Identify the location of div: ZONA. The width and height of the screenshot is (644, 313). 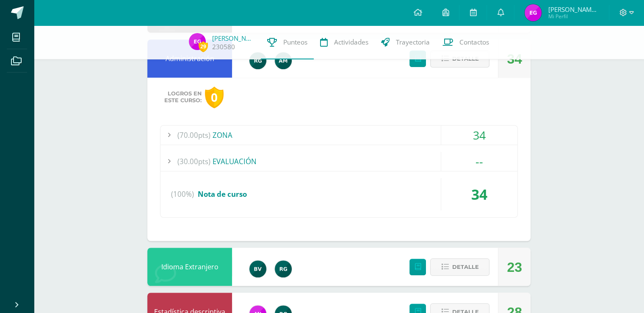
(339, 135).